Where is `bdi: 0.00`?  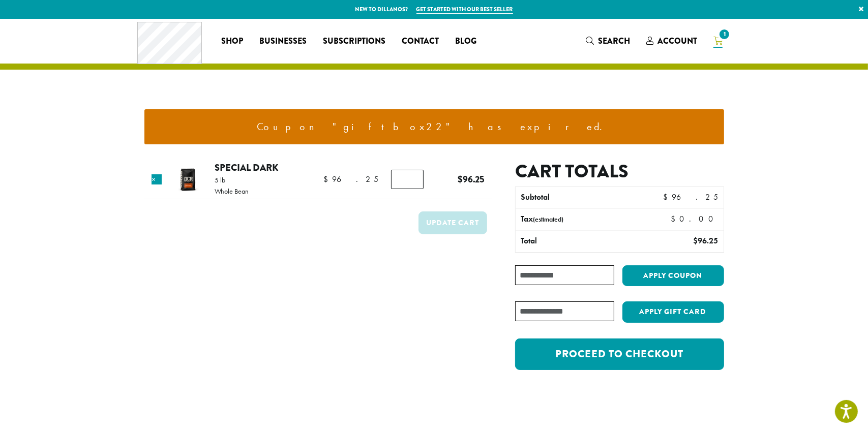
bdi: 0.00 is located at coordinates (695, 219).